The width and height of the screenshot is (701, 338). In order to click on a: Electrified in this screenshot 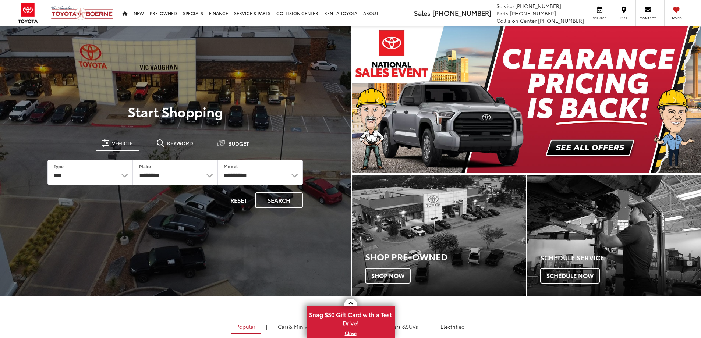, I will do `click(452, 327)`.